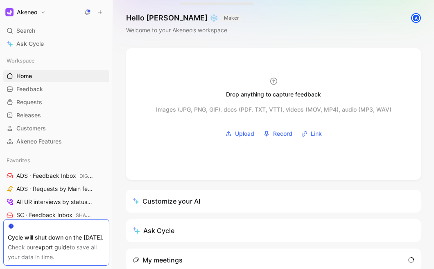  I want to click on a: Feedback, so click(56, 89).